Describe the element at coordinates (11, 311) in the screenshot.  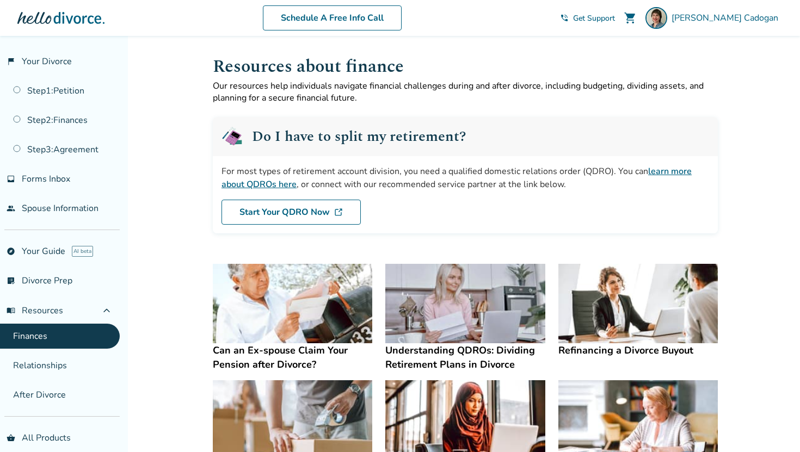
I see `span: menu_book` at that location.